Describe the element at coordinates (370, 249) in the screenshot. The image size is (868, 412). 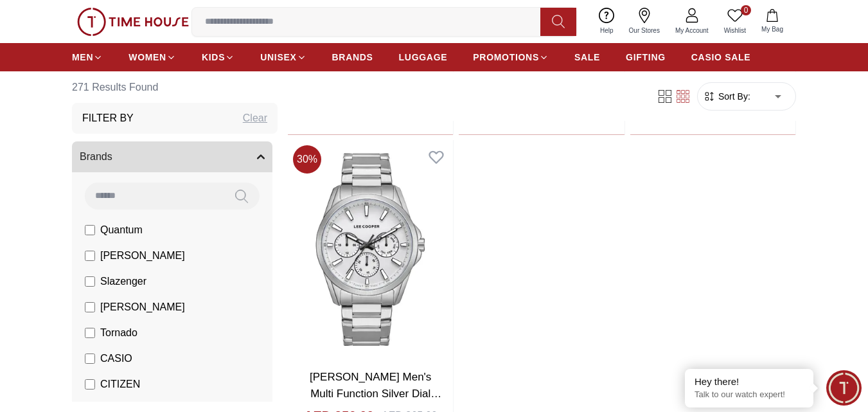
I see `img: LEE COOPER Men's Multi Function Silver Dial Watch - LC08105.330` at that location.